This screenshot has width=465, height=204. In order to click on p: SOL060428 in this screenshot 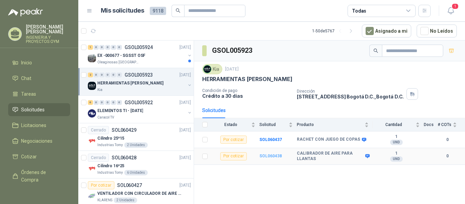, I will do `click(124, 158)`.